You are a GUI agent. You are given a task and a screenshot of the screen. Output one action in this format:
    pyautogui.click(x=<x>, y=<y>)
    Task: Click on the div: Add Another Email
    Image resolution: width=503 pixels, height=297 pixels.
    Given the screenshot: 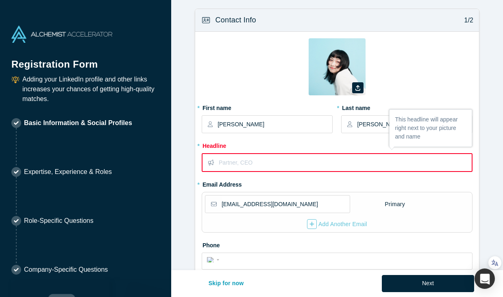 What is the action you would take?
    pyautogui.click(x=337, y=224)
    